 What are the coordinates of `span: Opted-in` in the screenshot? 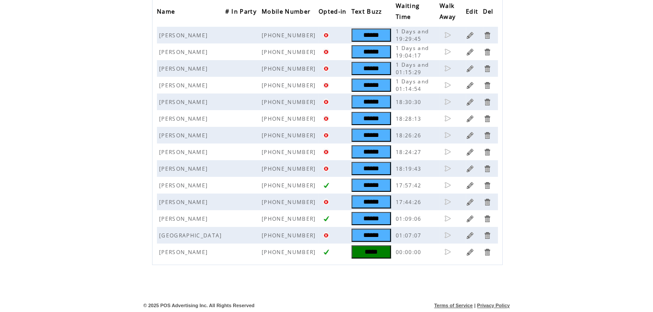 It's located at (334, 12).